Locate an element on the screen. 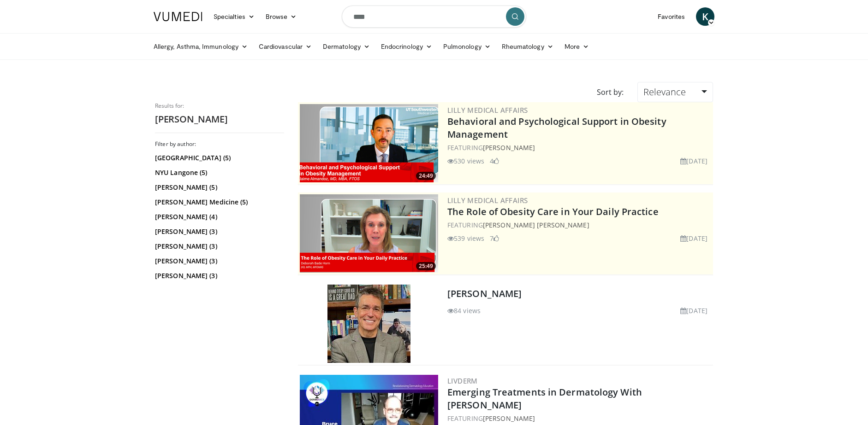 The image size is (868, 425). span: K is located at coordinates (705, 17).